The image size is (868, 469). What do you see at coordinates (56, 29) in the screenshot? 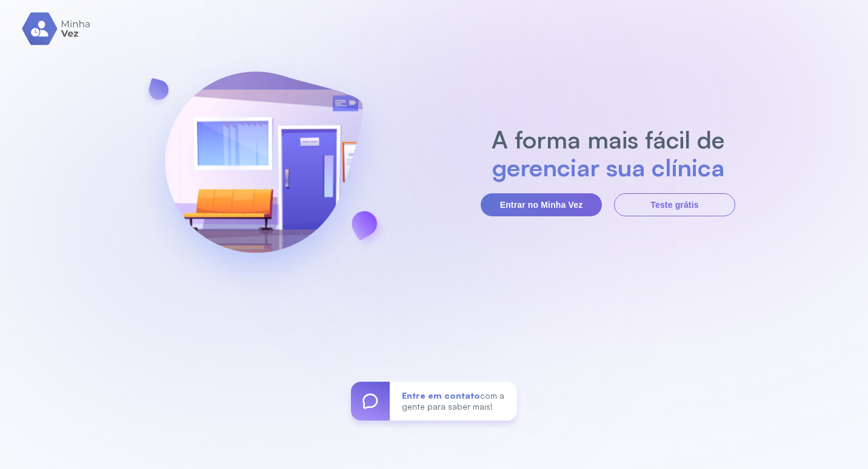
I see `img: logo.svg` at bounding box center [56, 29].